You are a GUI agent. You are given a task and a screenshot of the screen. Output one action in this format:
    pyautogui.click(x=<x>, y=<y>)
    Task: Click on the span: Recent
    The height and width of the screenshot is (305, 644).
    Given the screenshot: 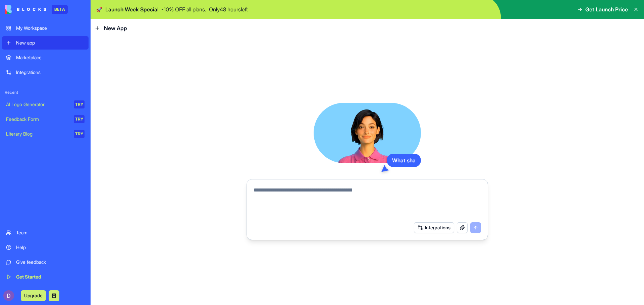 What is the action you would take?
    pyautogui.click(x=45, y=93)
    